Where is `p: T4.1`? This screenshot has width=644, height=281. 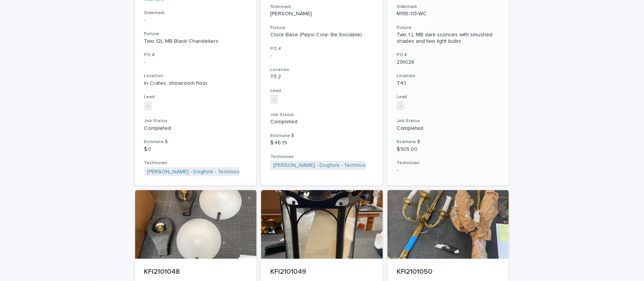 p: T4.1 is located at coordinates (448, 83).